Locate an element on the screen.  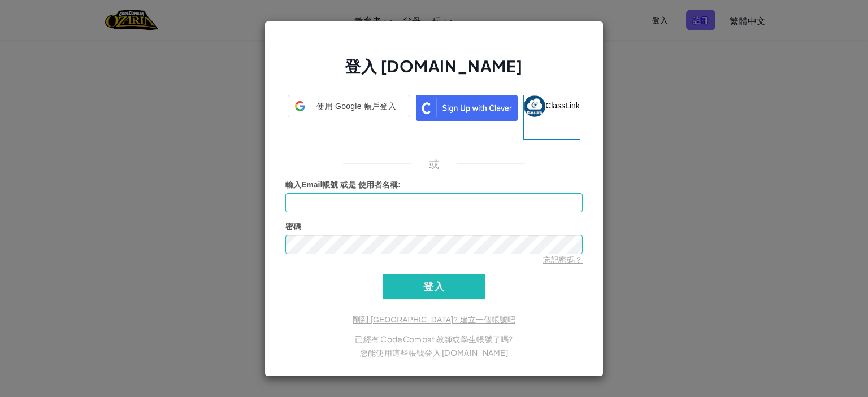
p: 或 is located at coordinates (434, 163).